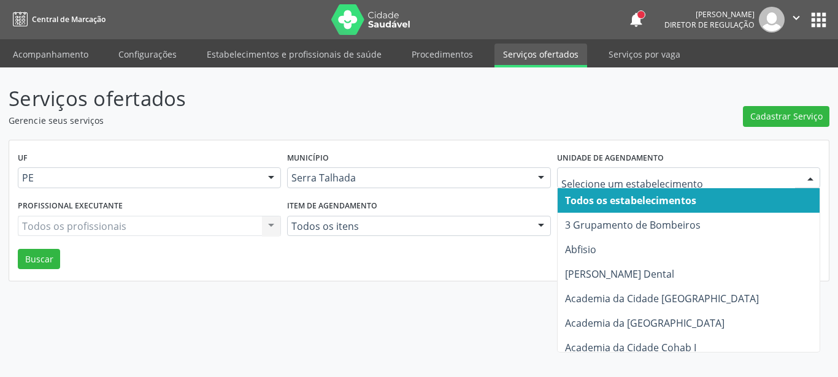 The image size is (838, 377). I want to click on label: UF, so click(23, 158).